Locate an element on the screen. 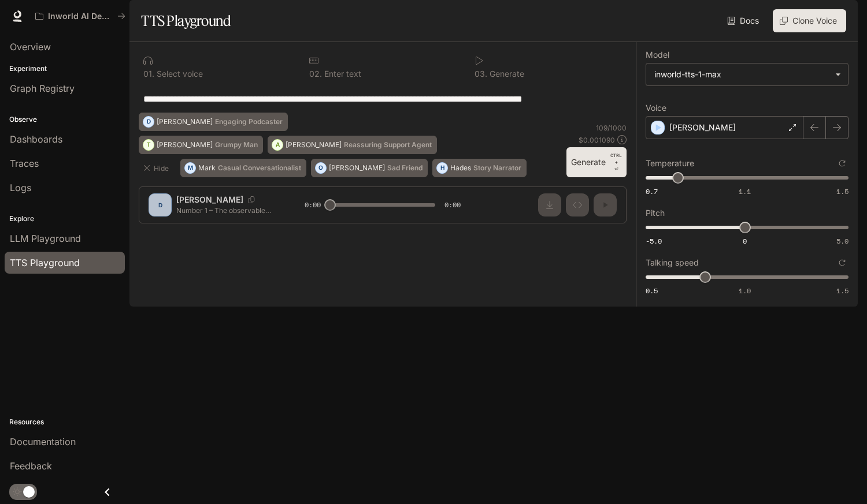 The height and width of the screenshot is (504, 867). span: 0.7 is located at coordinates (651, 191).